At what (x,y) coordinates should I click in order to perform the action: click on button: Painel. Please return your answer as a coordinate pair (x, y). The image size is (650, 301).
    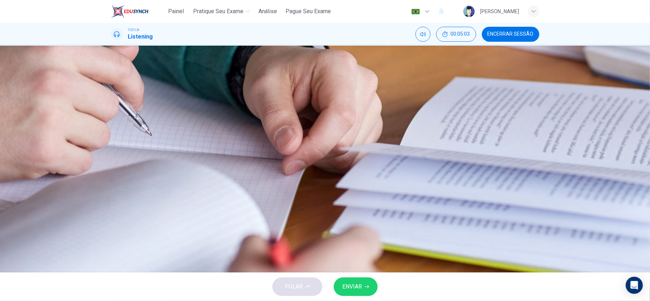
    Looking at the image, I should click on (176, 11).